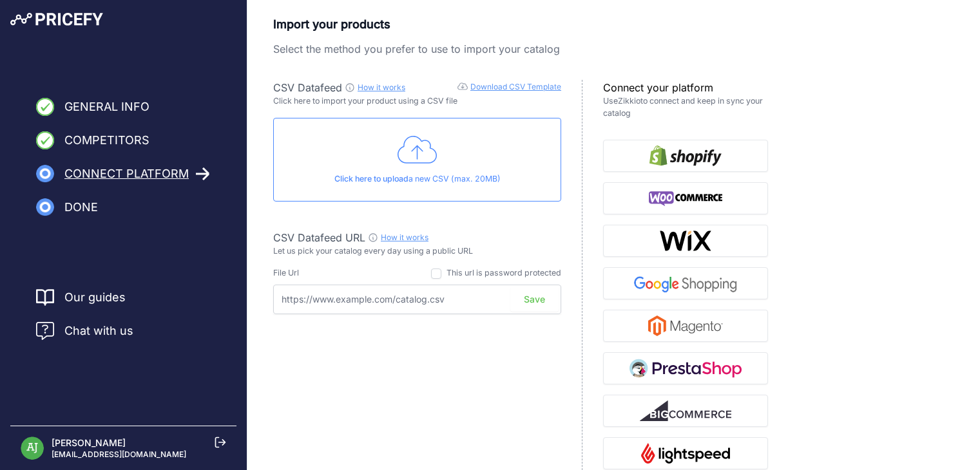 Image resolution: width=980 pixels, height=470 pixels. Describe the element at coordinates (686, 283) in the screenshot. I see `img: Google Shopping` at that location.